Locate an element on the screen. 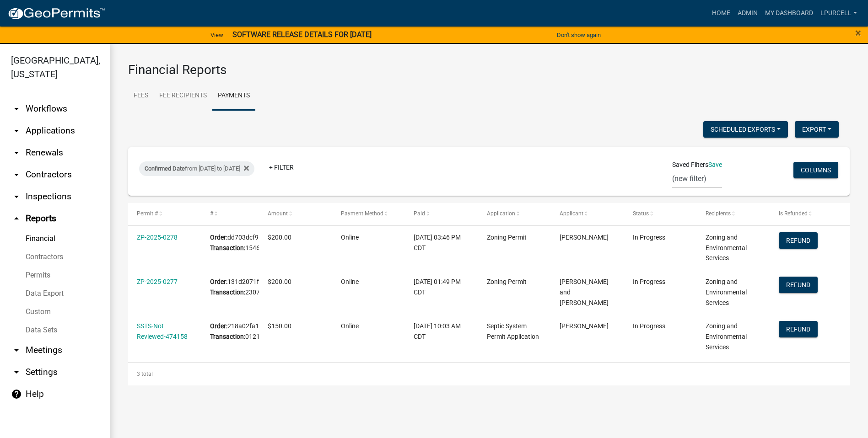  span: $150.00 is located at coordinates (280, 326).